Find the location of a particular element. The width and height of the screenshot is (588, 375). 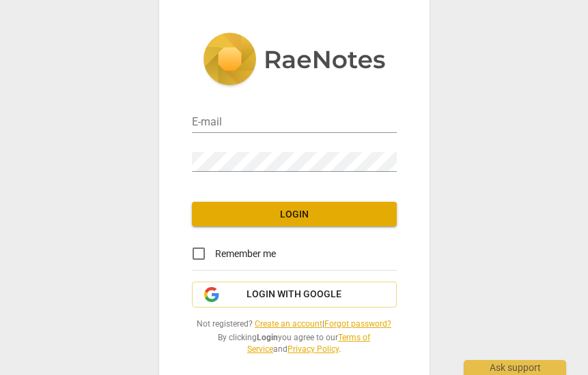

a: Create an account is located at coordinates (288, 324).